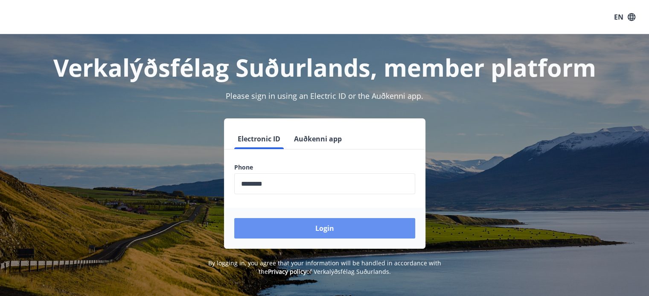 Image resolution: width=649 pixels, height=296 pixels. What do you see at coordinates (325, 67) in the screenshot?
I see `h1: Verkalýðsfélag Suðurlands, member platform` at bounding box center [325, 67].